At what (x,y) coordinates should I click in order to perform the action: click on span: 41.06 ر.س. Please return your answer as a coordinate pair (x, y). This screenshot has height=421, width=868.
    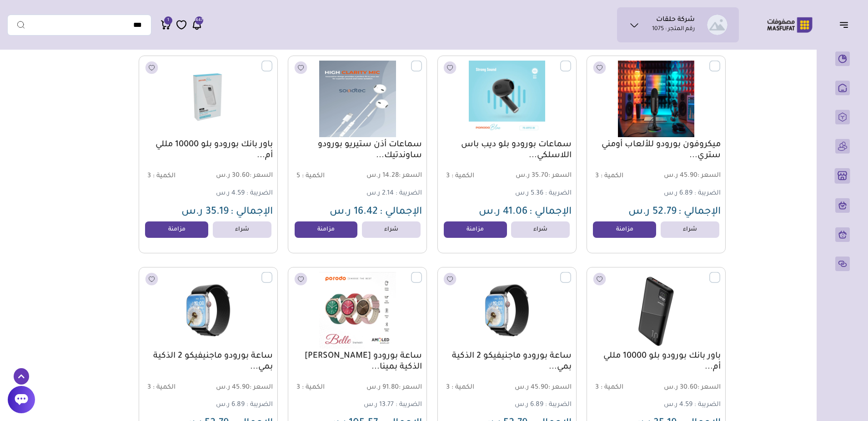
    Looking at the image, I should click on (503, 212).